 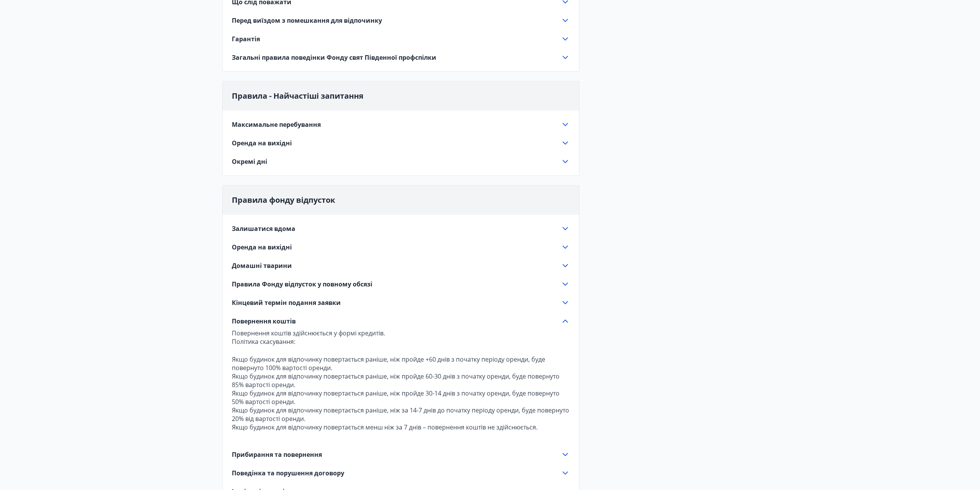 What do you see at coordinates (401, 265) in the screenshot?
I see `div: Домашні тварини` at bounding box center [401, 265].